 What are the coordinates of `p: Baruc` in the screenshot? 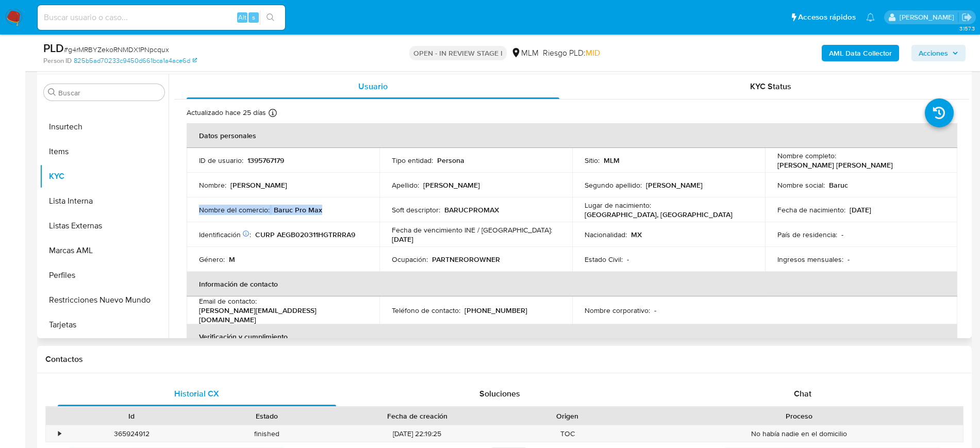 It's located at (838, 185).